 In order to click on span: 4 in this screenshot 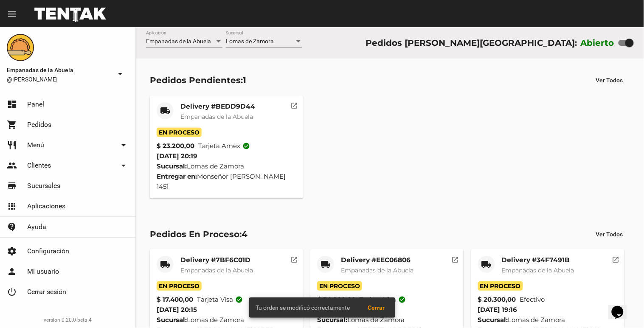, I will do `click(244, 234)`.